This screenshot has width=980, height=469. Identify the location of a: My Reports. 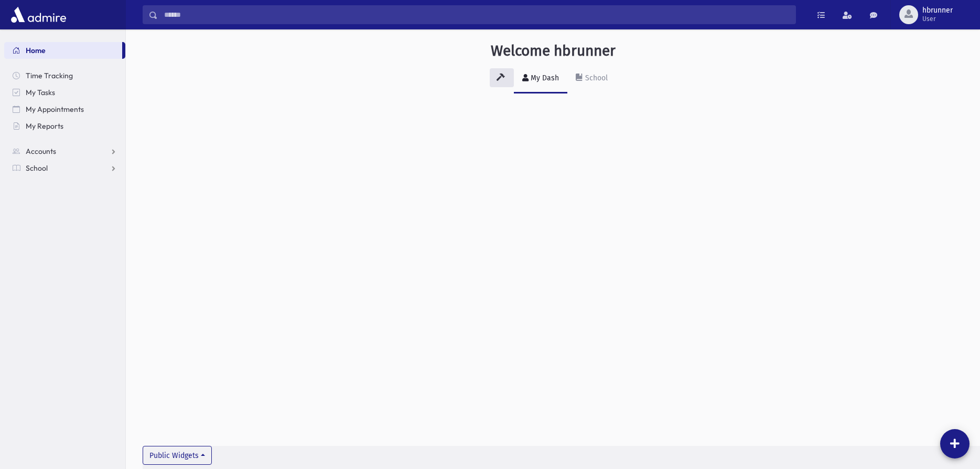
(65, 126).